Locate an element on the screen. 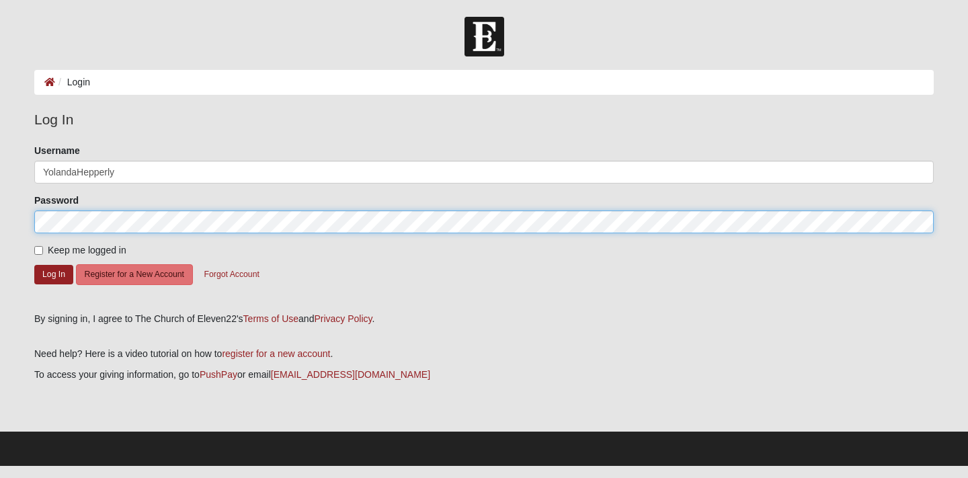 Image resolution: width=968 pixels, height=478 pixels. label: Username is located at coordinates (57, 151).